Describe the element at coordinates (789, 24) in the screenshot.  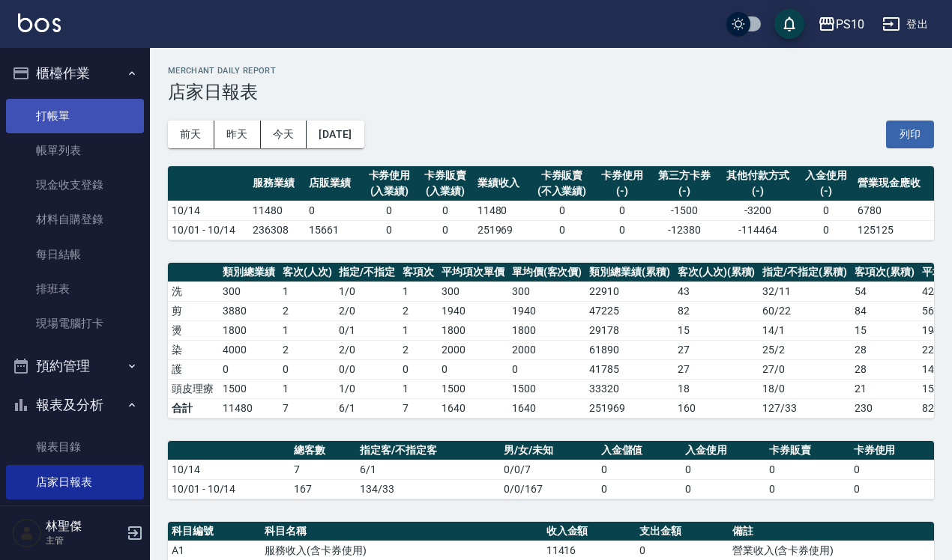
I see `button: save` at that location.